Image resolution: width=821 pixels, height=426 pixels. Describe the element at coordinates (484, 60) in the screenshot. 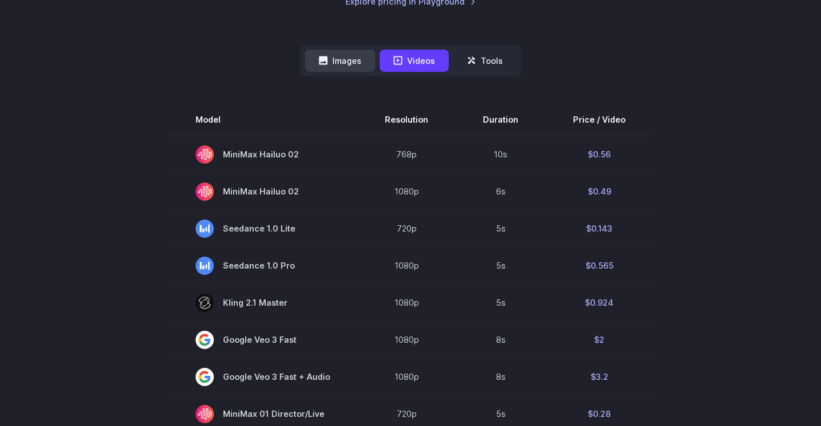

I see `button: Tools` at that location.